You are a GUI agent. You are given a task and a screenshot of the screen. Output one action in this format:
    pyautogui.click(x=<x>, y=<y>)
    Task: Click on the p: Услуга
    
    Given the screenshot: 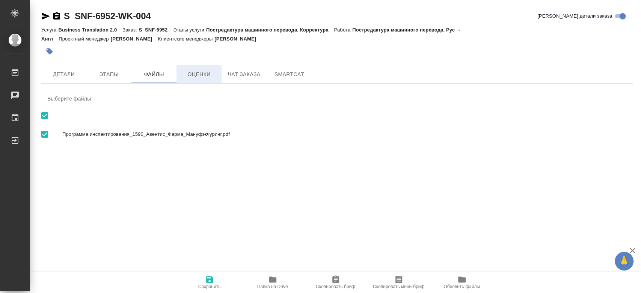 What is the action you would take?
    pyautogui.click(x=50, y=30)
    